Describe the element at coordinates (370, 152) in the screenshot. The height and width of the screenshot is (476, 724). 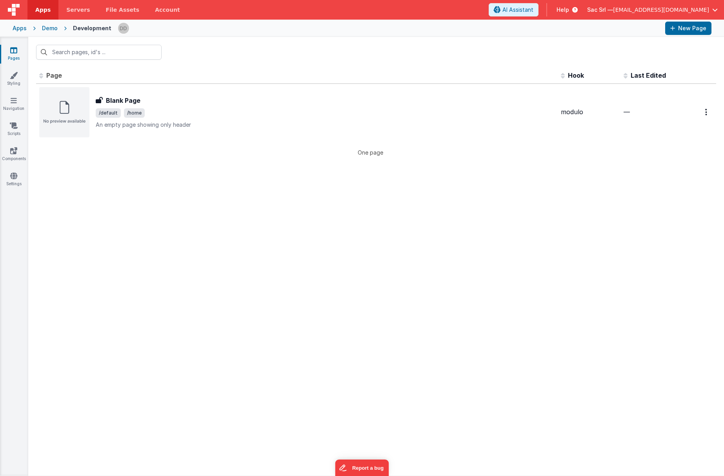
I see `p: One page` at that location.